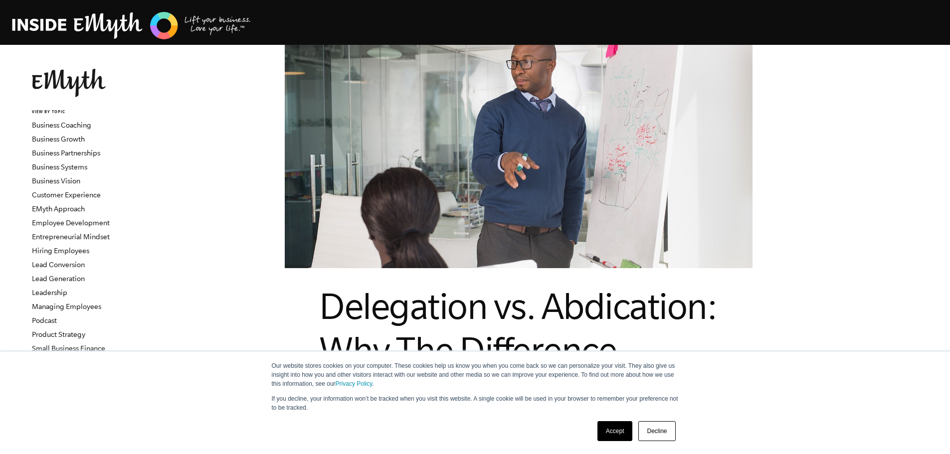 The width and height of the screenshot is (950, 454). Describe the element at coordinates (475, 375) in the screenshot. I see `p: Our website stores cookies on your computer. These cookies help us know you when you come back so...` at that location.